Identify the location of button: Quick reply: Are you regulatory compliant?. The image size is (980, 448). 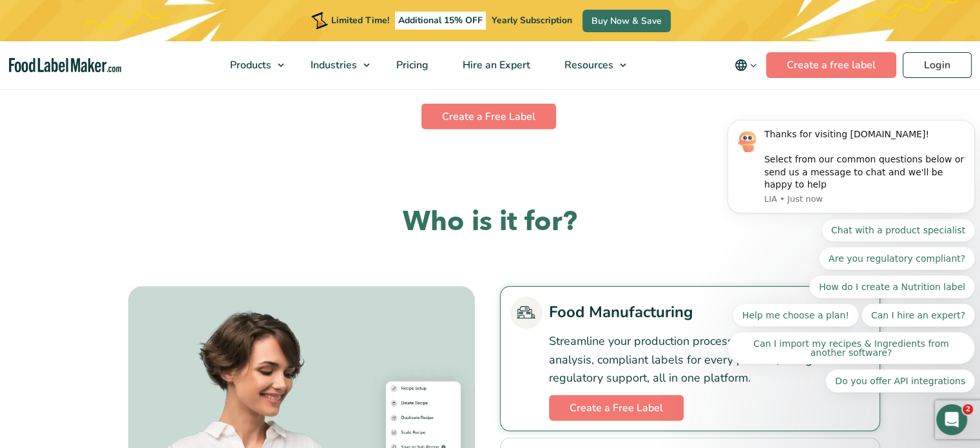
(174, 317).